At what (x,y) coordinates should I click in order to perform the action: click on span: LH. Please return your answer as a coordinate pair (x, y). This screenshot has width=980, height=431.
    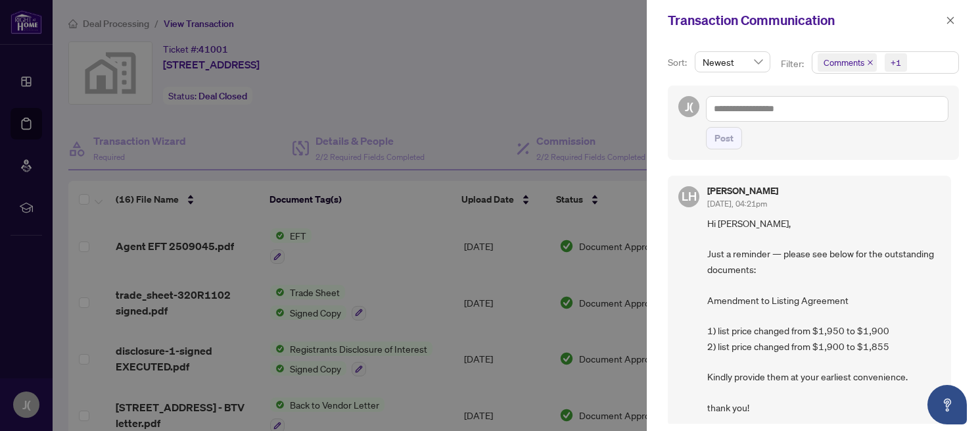
    Looking at the image, I should click on (689, 196).